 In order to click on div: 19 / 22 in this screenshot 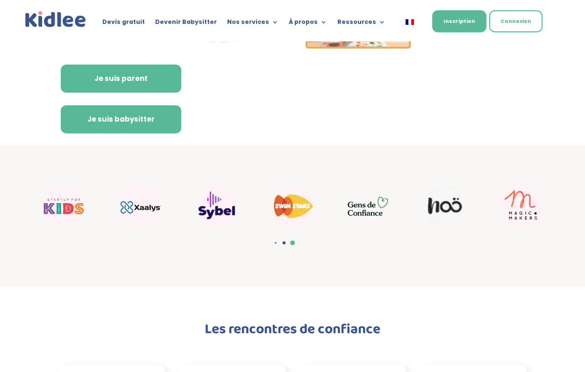, I will do `click(445, 206)`.